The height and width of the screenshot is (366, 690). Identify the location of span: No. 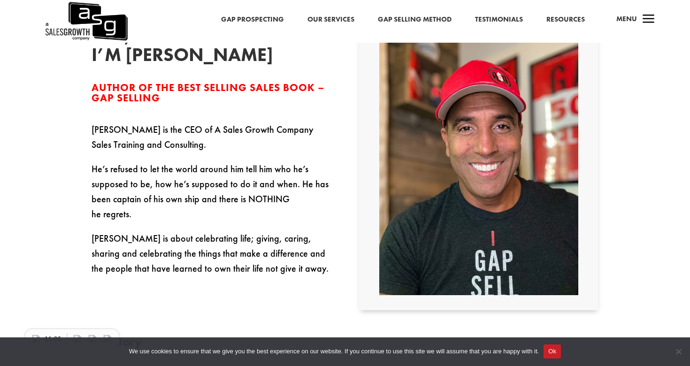
(679, 352).